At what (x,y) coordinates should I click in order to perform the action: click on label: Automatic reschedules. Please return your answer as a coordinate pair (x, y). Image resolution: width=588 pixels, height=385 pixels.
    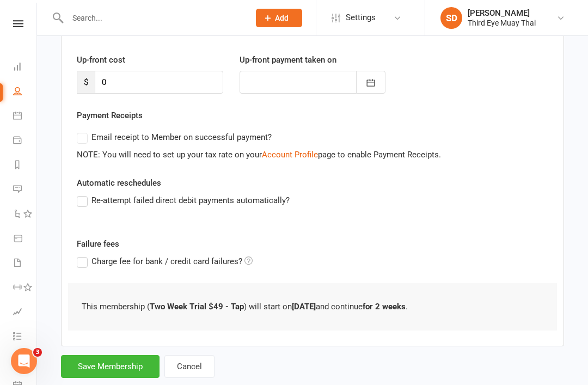
    Looking at the image, I should click on (119, 183).